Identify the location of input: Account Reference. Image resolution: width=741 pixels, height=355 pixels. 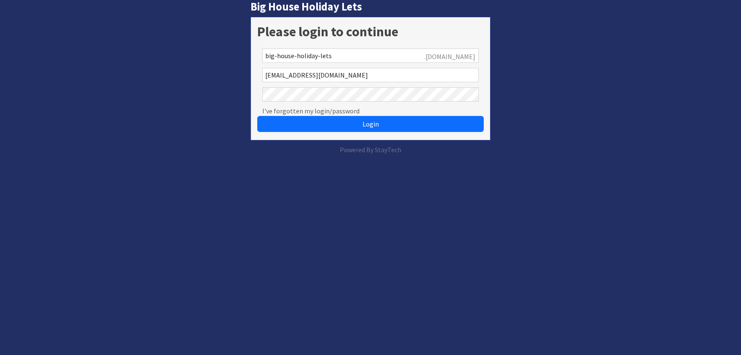
(371, 56).